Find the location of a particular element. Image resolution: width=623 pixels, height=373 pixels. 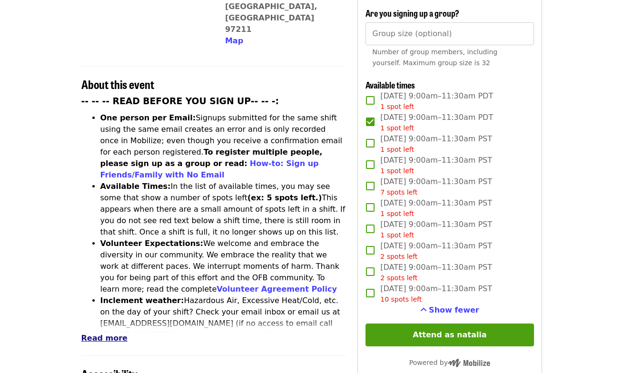

span: Show fewer is located at coordinates (454, 310).